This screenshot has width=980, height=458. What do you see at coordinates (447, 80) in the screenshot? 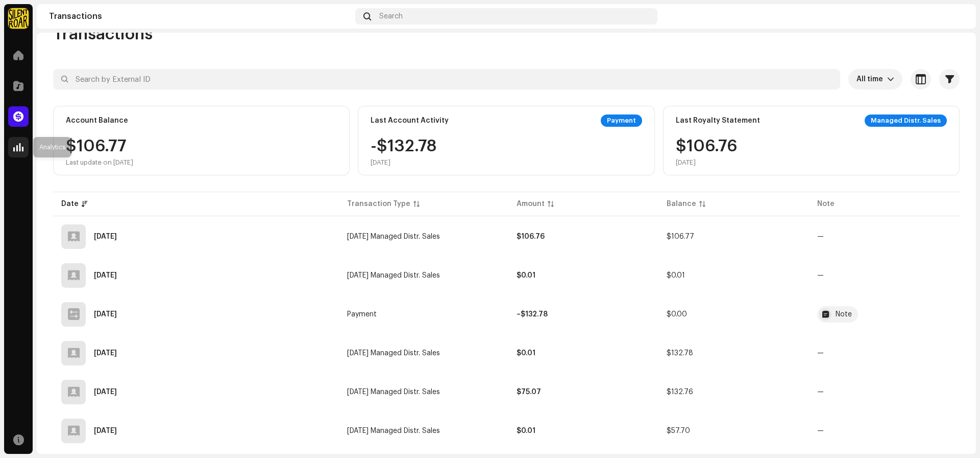
I see `input: Search by External ID` at bounding box center [447, 80].